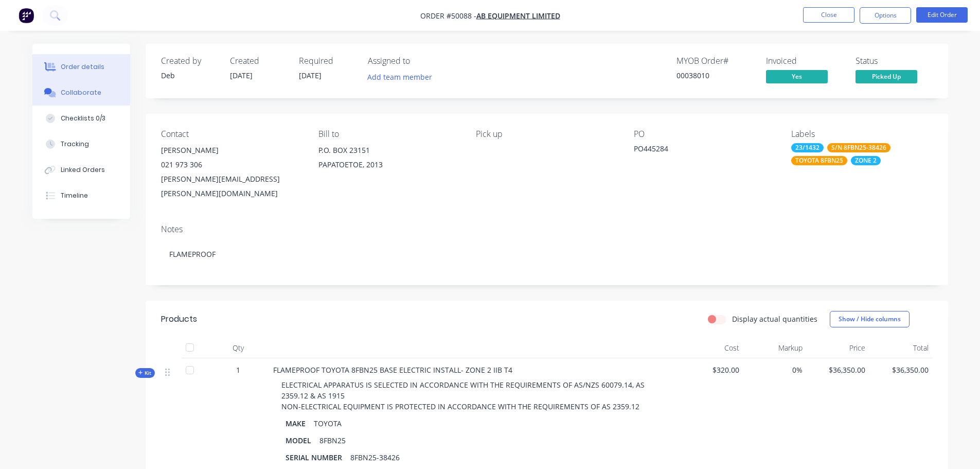 This screenshot has width=980, height=469. I want to click on div: Contact, so click(232, 134).